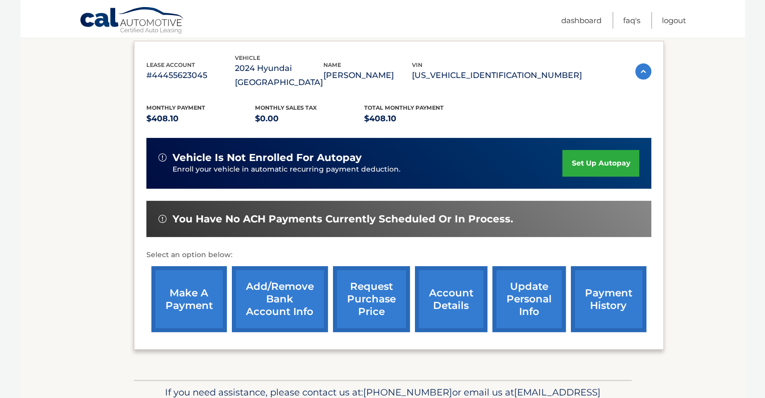 Image resolution: width=765 pixels, height=398 pixels. What do you see at coordinates (529, 299) in the screenshot?
I see `a: update personal info` at bounding box center [529, 299].